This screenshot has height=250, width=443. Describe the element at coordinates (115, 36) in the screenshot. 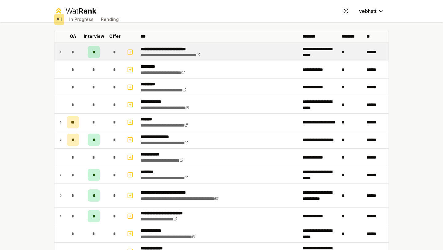

I see `p: Offer` at that location.